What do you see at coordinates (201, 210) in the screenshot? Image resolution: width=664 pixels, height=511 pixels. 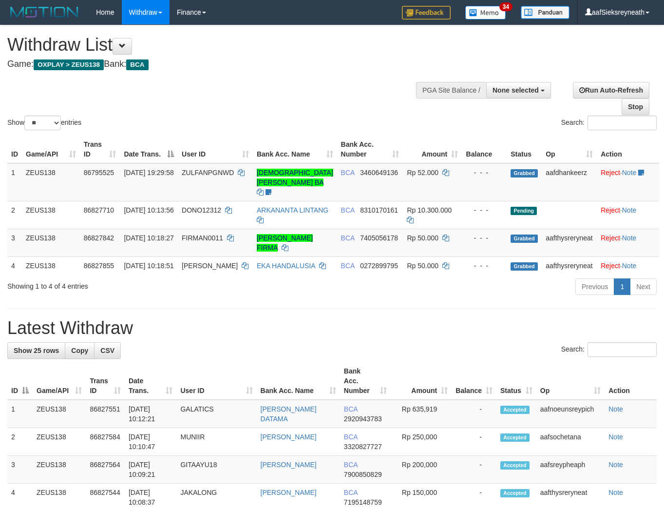 I see `span: DONO12312` at bounding box center [201, 210].